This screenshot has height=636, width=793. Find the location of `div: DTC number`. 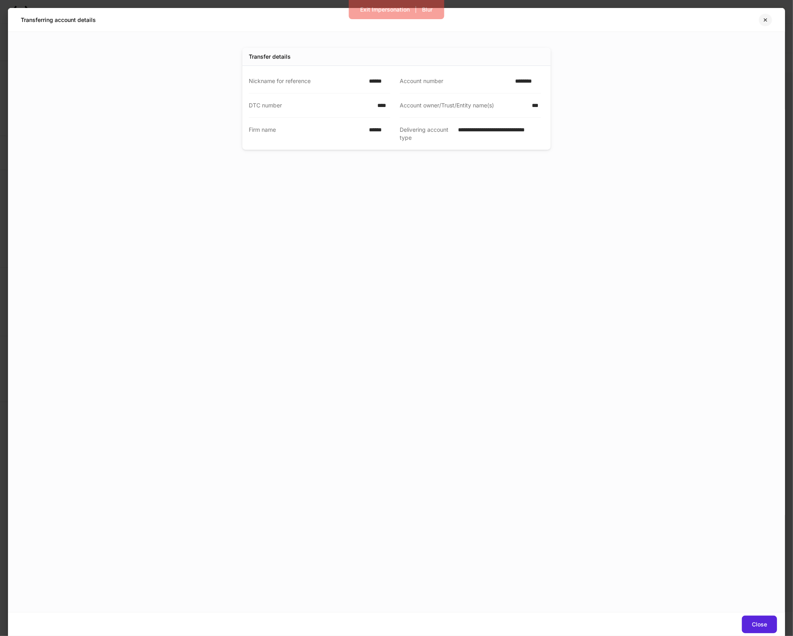

div: DTC number is located at coordinates (311, 105).